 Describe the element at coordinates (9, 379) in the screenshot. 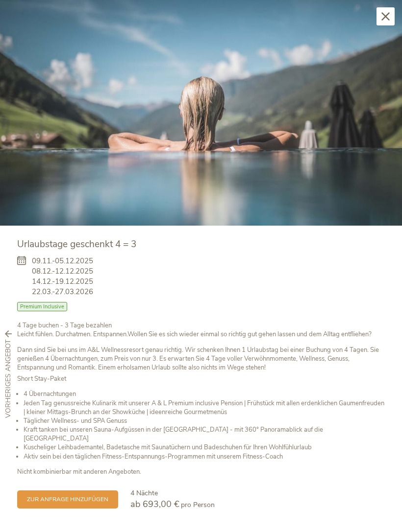

I see `span: vorheriges Angebot` at that location.